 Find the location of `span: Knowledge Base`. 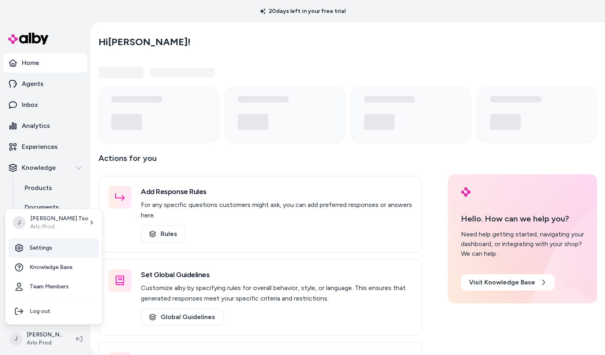

span: Knowledge Base is located at coordinates (51, 268).